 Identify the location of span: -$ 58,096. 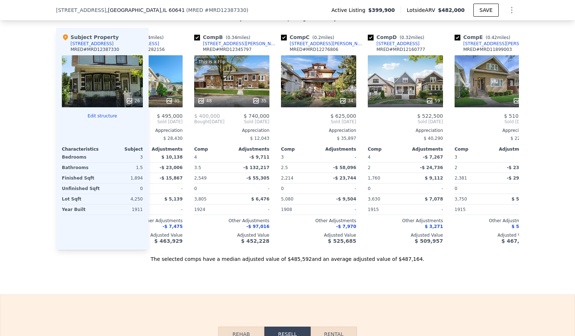
(345, 168).